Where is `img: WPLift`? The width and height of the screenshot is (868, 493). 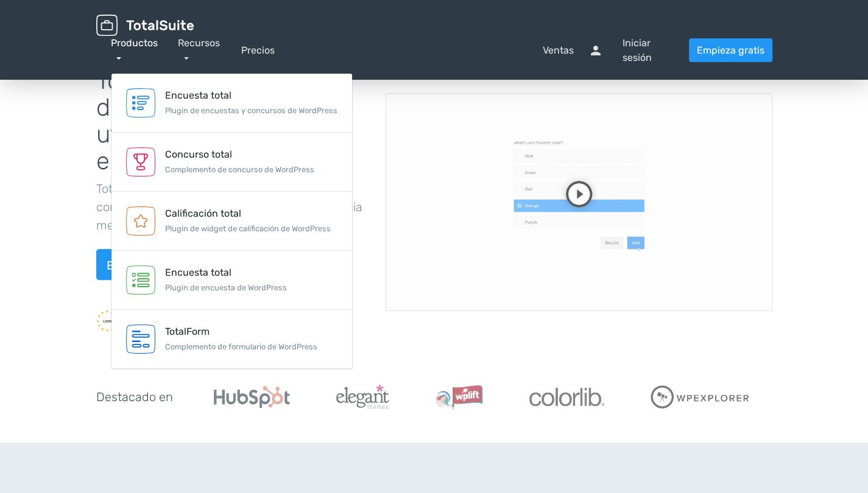
img: WPLift is located at coordinates (459, 397).